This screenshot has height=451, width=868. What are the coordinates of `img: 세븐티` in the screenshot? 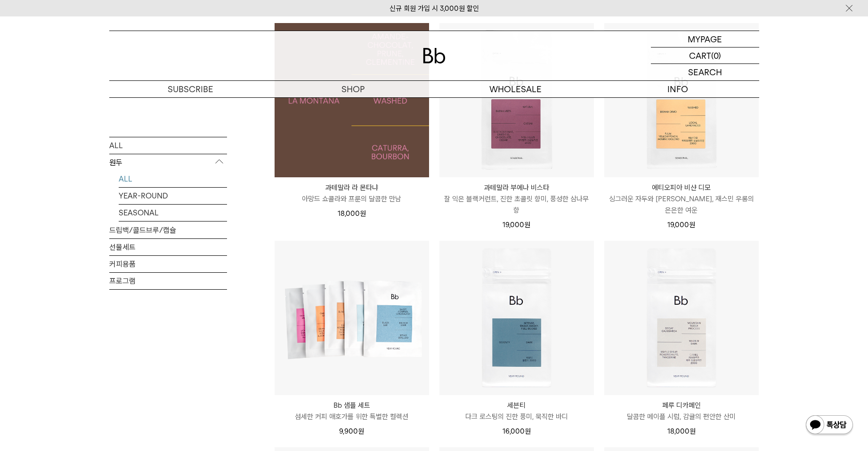 It's located at (517, 318).